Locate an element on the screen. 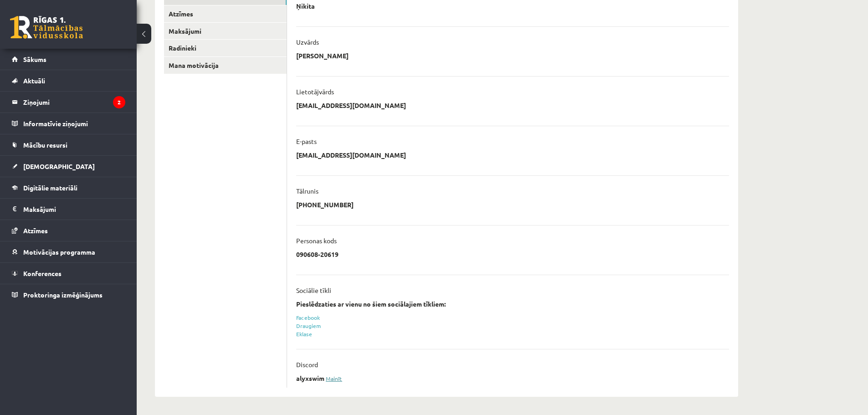  span: Motivācijas programma is located at coordinates (59, 252).